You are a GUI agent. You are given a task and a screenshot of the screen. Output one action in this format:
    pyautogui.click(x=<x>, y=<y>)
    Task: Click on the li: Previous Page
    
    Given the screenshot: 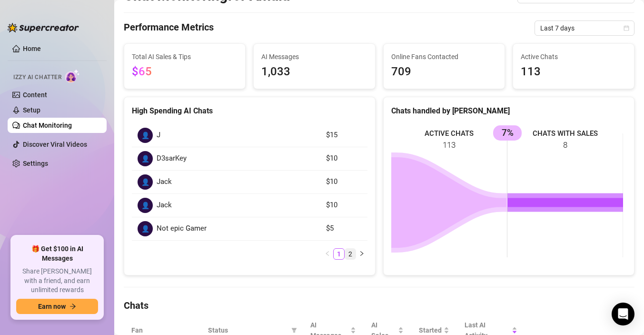 What is the action you would take?
    pyautogui.click(x=327, y=254)
    